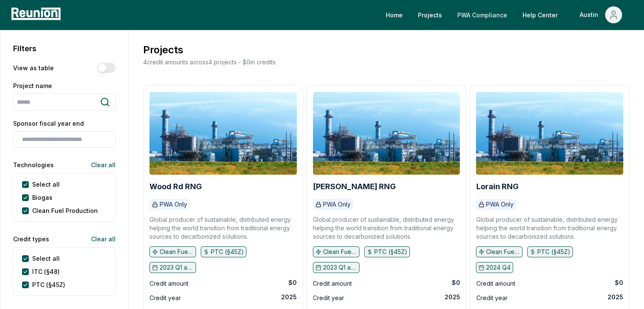  What do you see at coordinates (387, 133) in the screenshot?
I see `img: Tessman RNG` at bounding box center [387, 133].